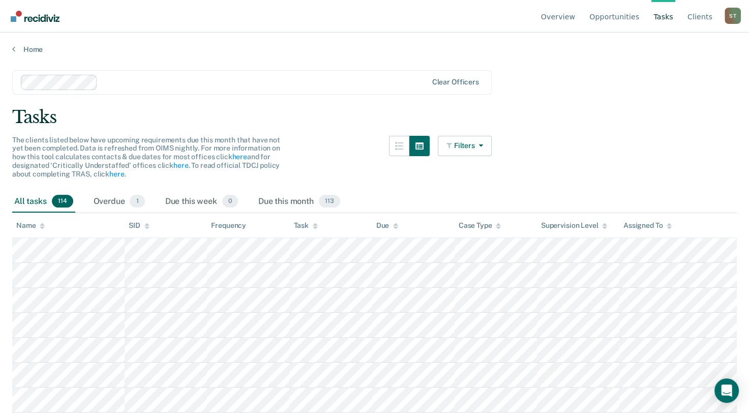 The height and width of the screenshot is (413, 749). I want to click on div: Assigned To, so click(647, 225).